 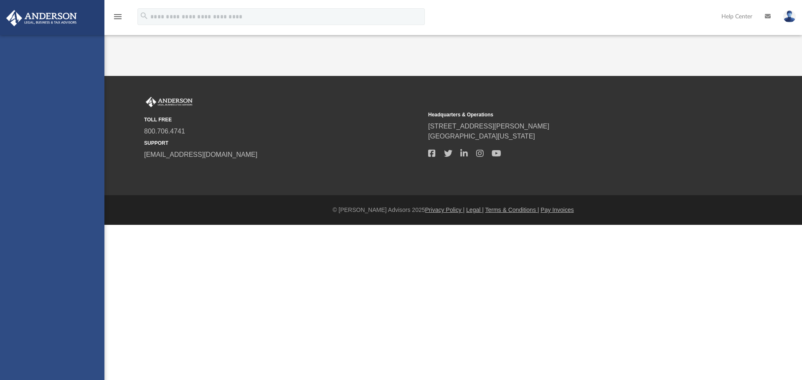 I want to click on a: Privacy Policy |, so click(x=445, y=210).